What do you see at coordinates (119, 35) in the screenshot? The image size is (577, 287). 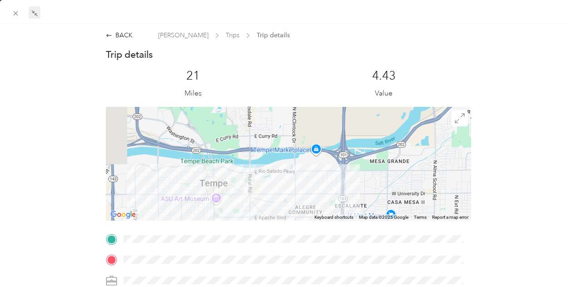 I see `div: BACK` at bounding box center [119, 35].